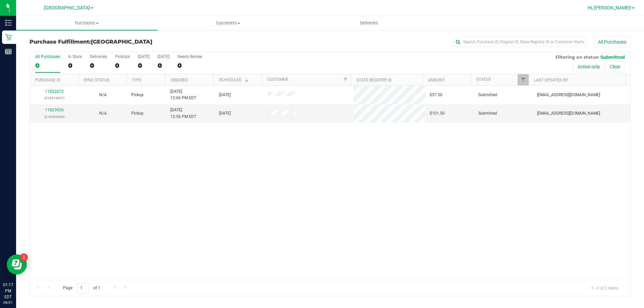 The image size is (644, 308). What do you see at coordinates (98, 57) in the screenshot?
I see `div: Deliveries` at bounding box center [98, 57].